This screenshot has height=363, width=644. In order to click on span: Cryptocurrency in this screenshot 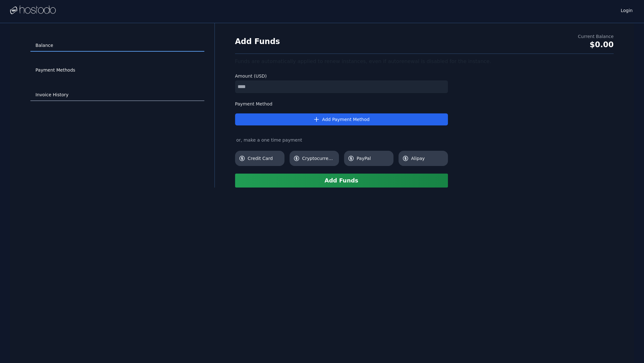, I will do `click(319, 158)`.